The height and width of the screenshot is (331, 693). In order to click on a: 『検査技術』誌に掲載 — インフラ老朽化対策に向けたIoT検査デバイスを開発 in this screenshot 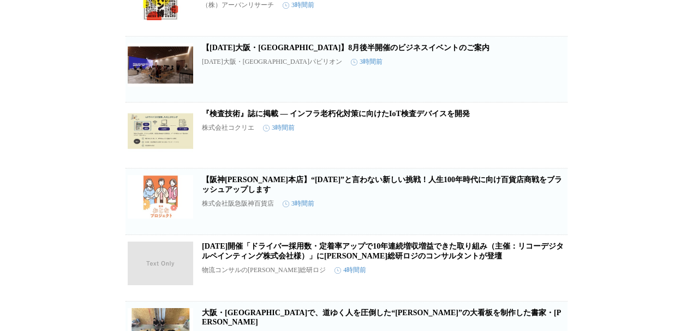, I will do `click(335, 113)`.